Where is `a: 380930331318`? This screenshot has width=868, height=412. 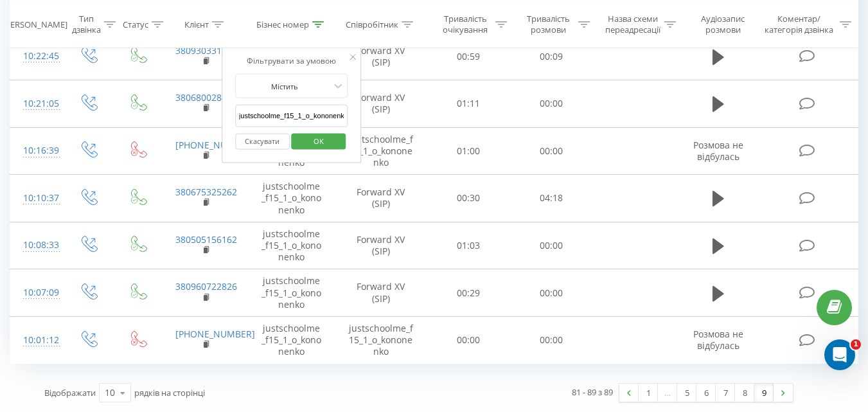 a: 380930331318 is located at coordinates (206, 50).